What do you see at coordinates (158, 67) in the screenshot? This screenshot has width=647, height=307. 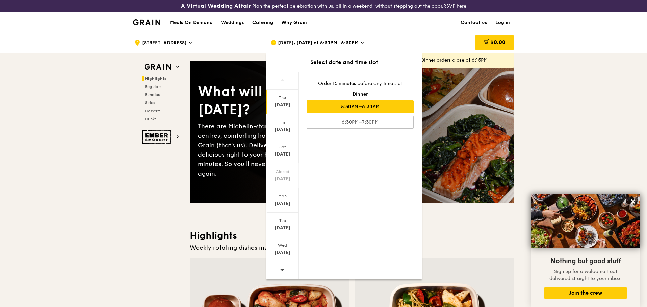 I see `img: Grain web logo` at bounding box center [158, 67].